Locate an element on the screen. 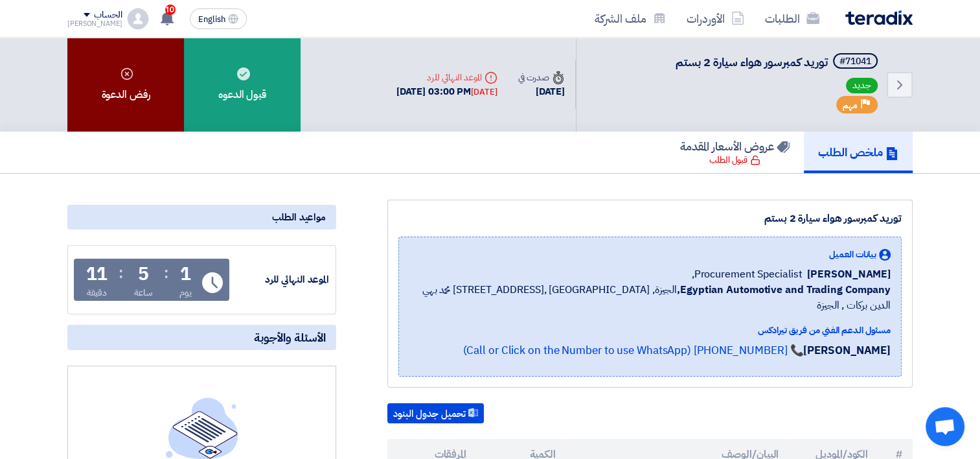 Image resolution: width=980 pixels, height=459 pixels. img: profile_test.png is located at coordinates (138, 18).